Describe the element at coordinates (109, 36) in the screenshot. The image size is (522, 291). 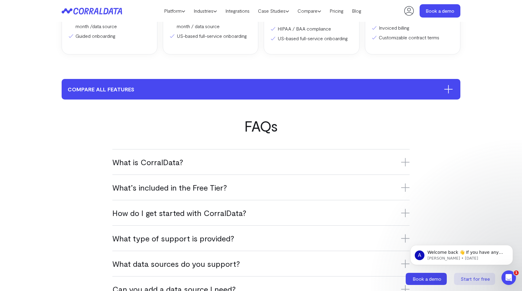
I see `li: Guided onboarding` at that location.